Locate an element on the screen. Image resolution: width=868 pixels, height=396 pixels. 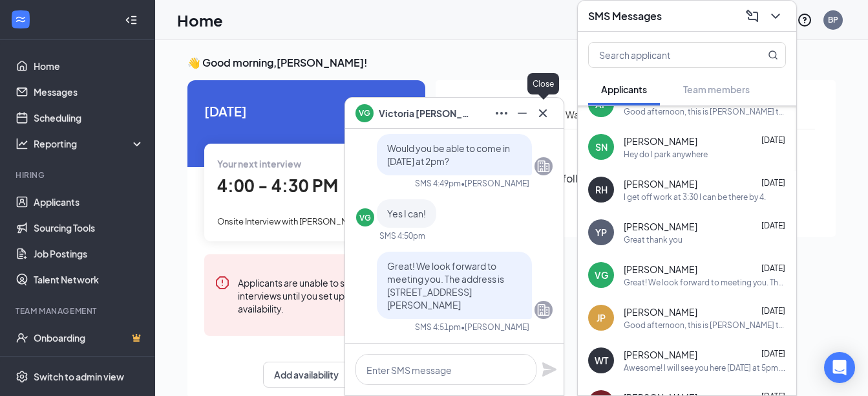
a: Messages is located at coordinates (88, 92).